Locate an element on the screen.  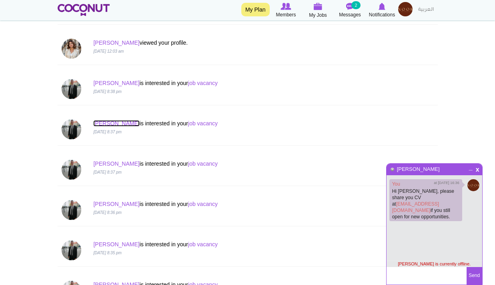
a: العربية is located at coordinates (425, 10).